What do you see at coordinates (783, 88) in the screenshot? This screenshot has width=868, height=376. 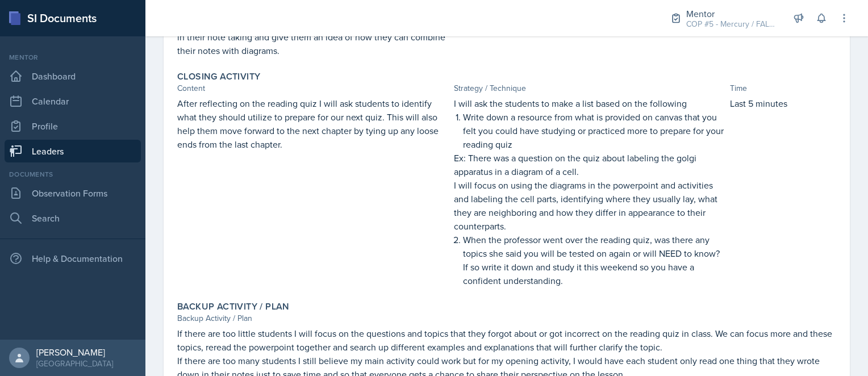 I see `div: Time` at bounding box center [783, 88].